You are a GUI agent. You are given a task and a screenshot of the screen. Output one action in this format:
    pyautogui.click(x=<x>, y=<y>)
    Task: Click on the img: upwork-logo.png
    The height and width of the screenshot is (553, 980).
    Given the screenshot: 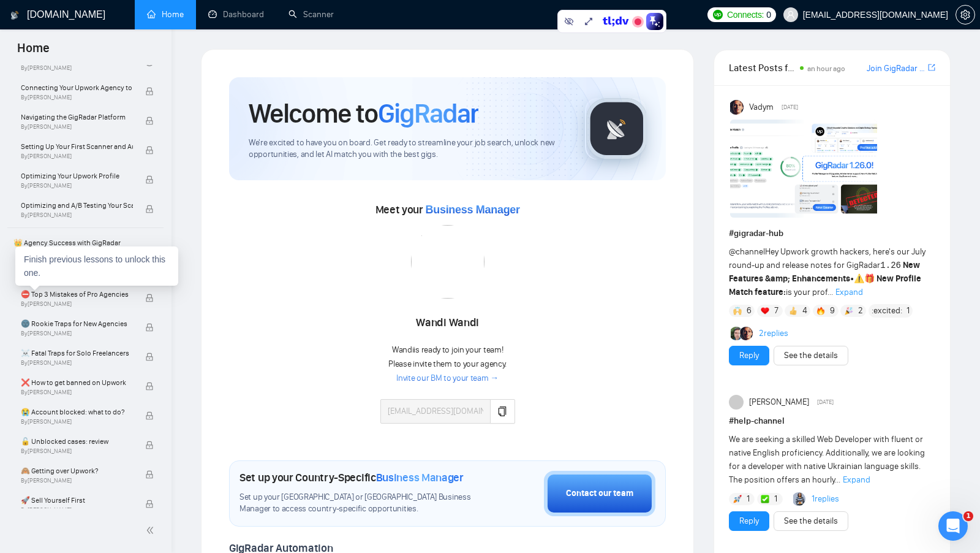 What is the action you would take?
    pyautogui.click(x=718, y=15)
    